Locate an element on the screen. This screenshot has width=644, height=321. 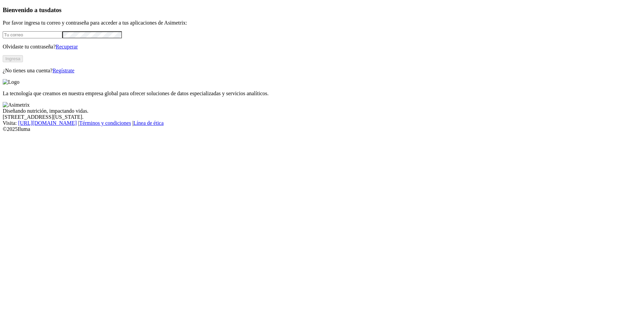
a: Regístrate is located at coordinates (63, 70).